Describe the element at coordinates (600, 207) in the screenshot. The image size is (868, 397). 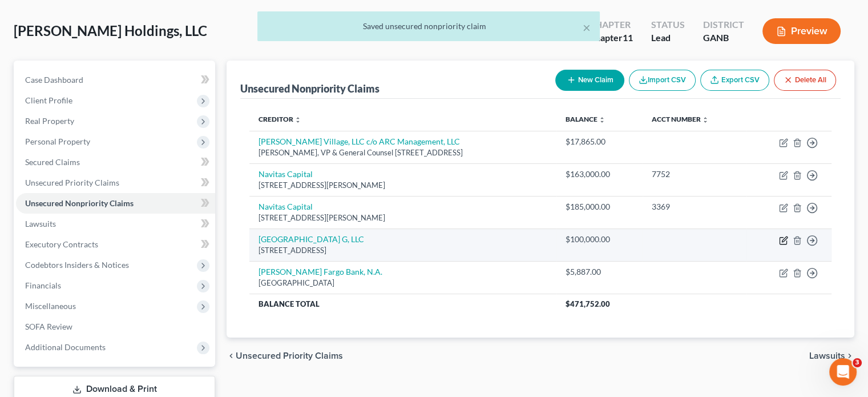
I see `div: $185,000.00` at that location.